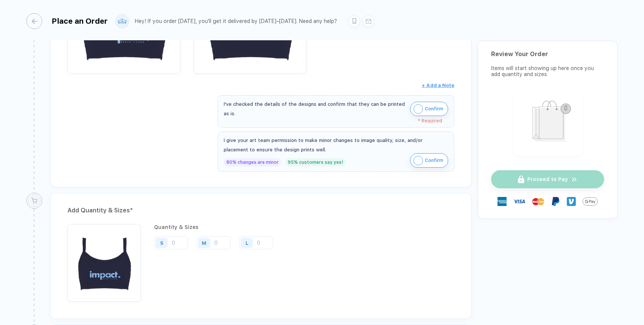 Image resolution: width=644 pixels, height=325 pixels. What do you see at coordinates (80, 21) in the screenshot?
I see `div: Place an Order` at bounding box center [80, 21].